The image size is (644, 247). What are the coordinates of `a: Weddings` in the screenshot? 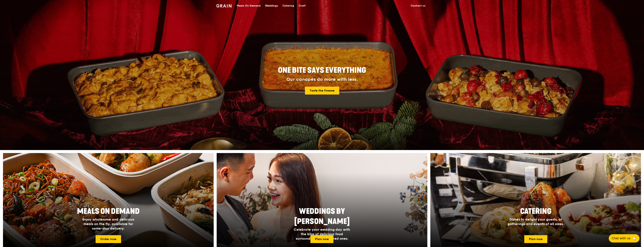 It's located at (271, 6).